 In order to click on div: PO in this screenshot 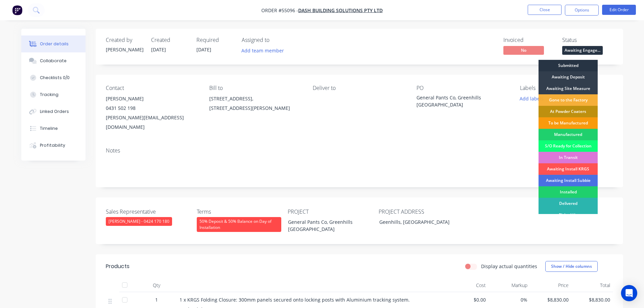, I will do `click(463, 88)`.